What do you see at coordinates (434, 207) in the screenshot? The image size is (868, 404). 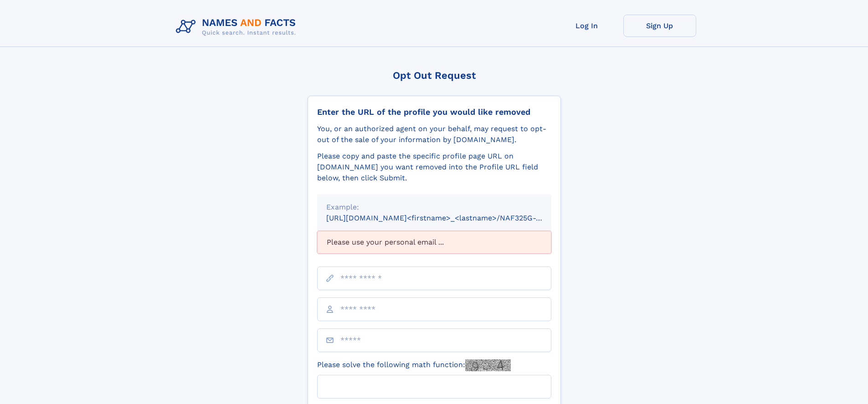 I see `div: Example:` at bounding box center [434, 207].